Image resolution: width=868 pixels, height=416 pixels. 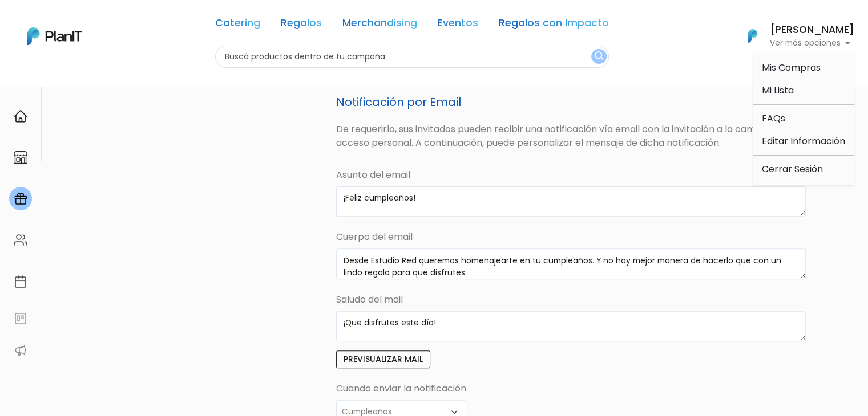 What do you see at coordinates (803, 68) in the screenshot?
I see `a: Mis Compras` at bounding box center [803, 68].